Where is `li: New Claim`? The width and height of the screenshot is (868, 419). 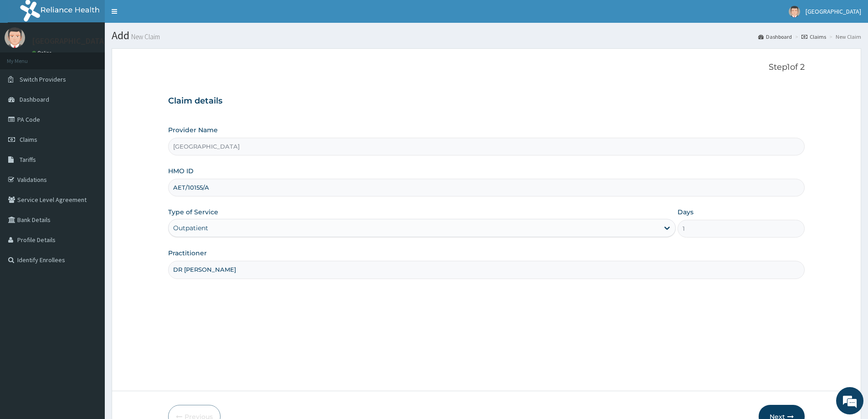 li: New Claim is located at coordinates (844, 36).